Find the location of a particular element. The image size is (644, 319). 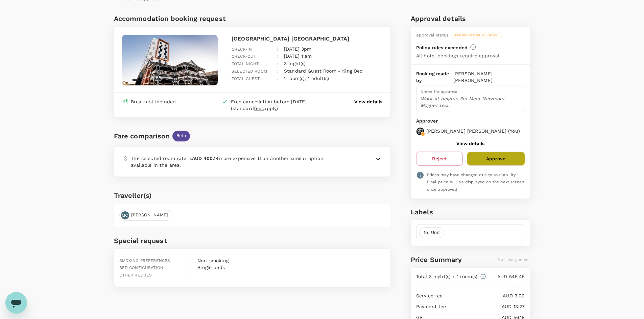

p: Payment fee is located at coordinates (431, 307).